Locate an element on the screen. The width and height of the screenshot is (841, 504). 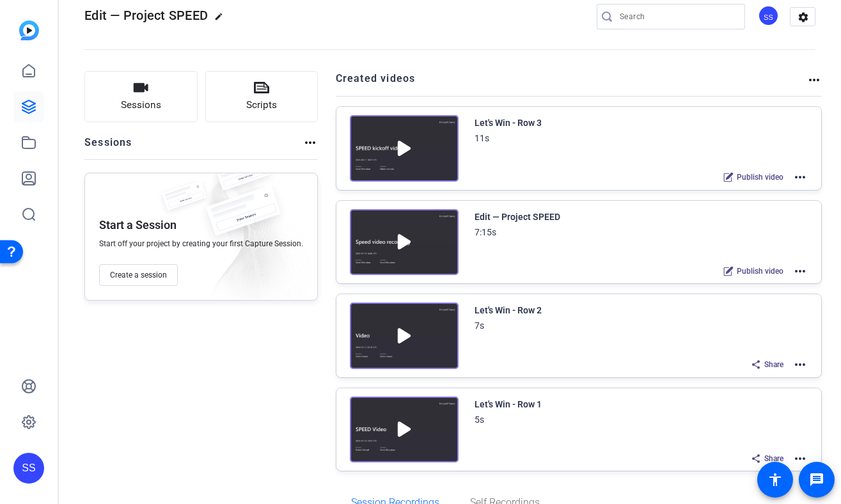
div: 7s is located at coordinates (479, 325).